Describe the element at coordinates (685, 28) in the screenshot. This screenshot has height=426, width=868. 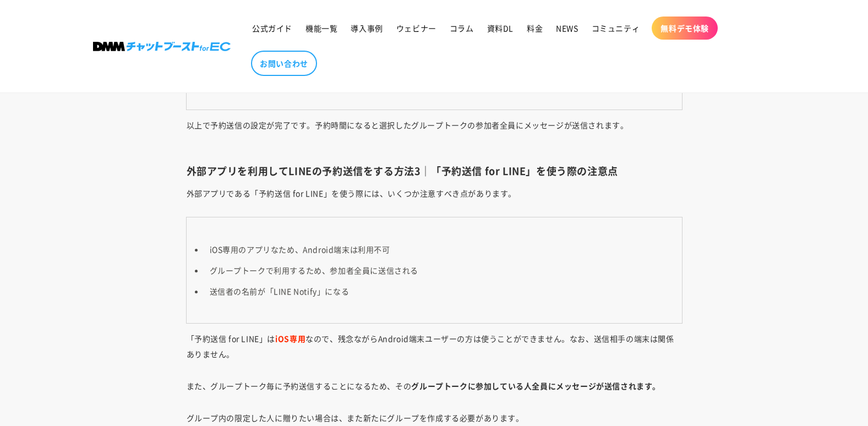
I see `a: 無料デモ体験` at that location.